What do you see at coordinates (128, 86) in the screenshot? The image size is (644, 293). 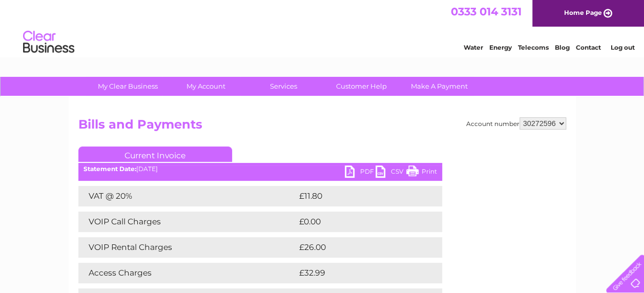 I see `a: My Clear Business` at bounding box center [128, 86].